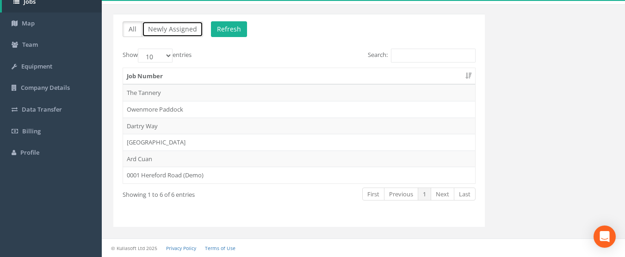  What do you see at coordinates (173, 29) in the screenshot?
I see `button: Newly Assigned` at bounding box center [173, 29].